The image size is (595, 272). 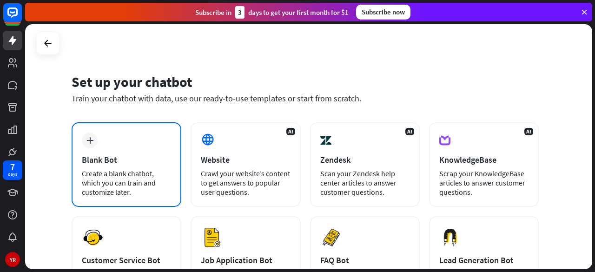 What do you see at coordinates (126, 260) in the screenshot?
I see `div: Customer Service Bot` at bounding box center [126, 260].